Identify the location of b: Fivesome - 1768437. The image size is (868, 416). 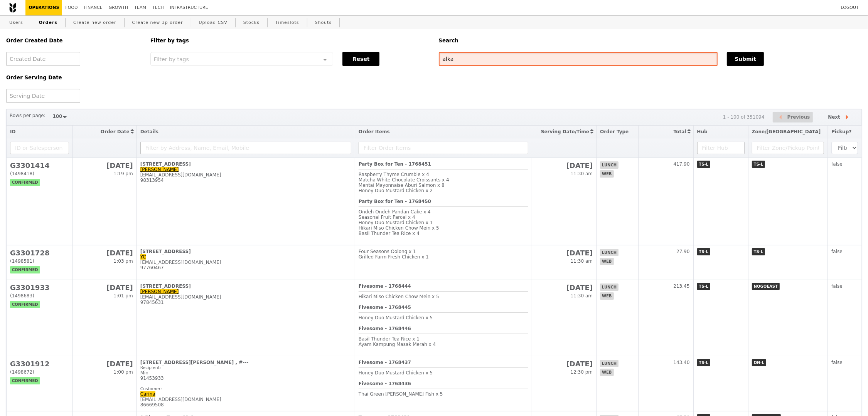
(385, 363).